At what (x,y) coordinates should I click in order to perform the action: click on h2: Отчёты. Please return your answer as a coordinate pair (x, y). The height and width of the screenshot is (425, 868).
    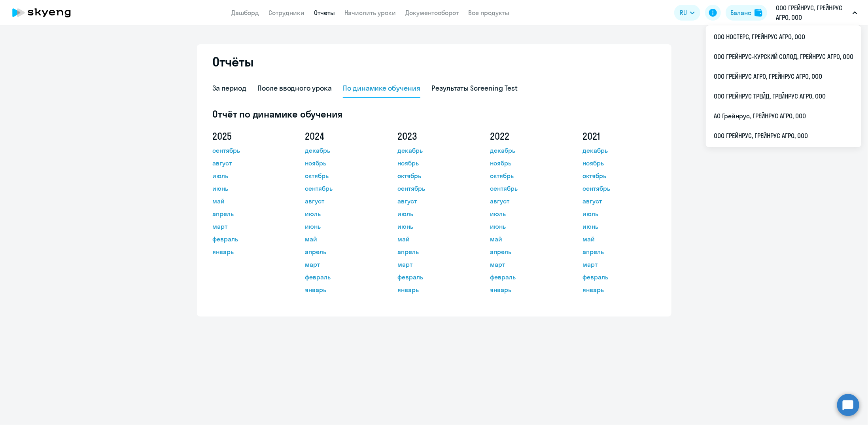
    Looking at the image, I should click on (233, 62).